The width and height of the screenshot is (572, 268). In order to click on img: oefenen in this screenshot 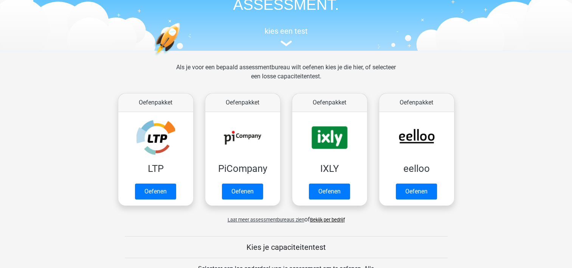, I will do `click(182, 57)`.